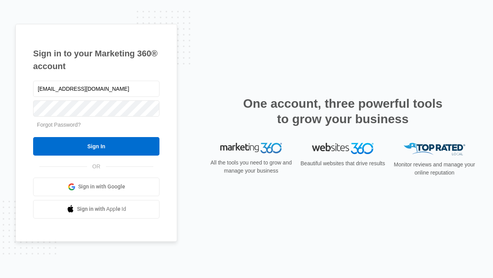 The image size is (493, 278). What do you see at coordinates (96, 166) in the screenshot?
I see `span: OR` at bounding box center [96, 166].